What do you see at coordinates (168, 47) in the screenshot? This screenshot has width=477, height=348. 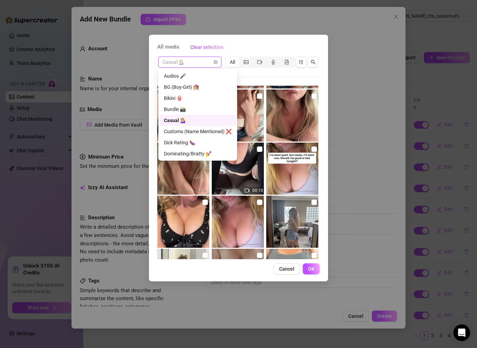 I see `span: All media` at bounding box center [168, 47].